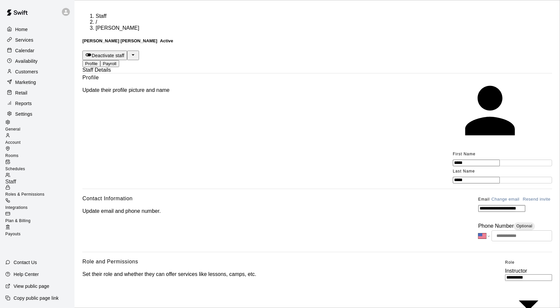 The height and width of the screenshot is (308, 560). Describe the element at coordinates (40, 218) in the screenshot. I see `a: Plan & Billing` at that location.